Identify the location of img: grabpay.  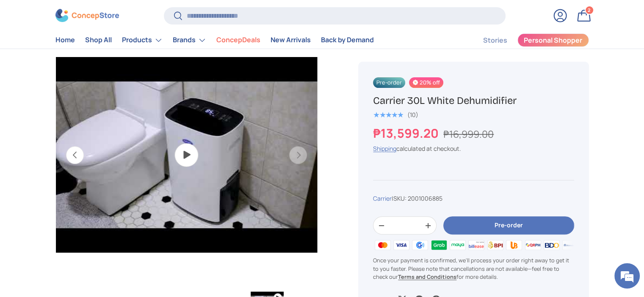
(439, 245).